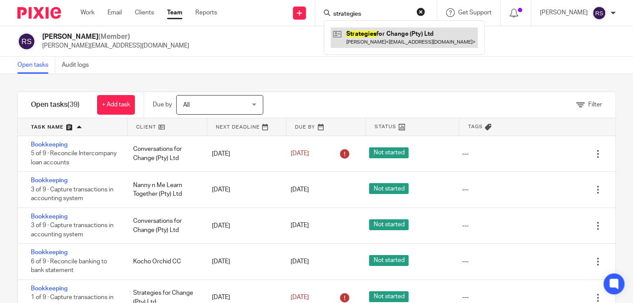  What do you see at coordinates (206, 13) in the screenshot?
I see `a: Reports` at bounding box center [206, 13].